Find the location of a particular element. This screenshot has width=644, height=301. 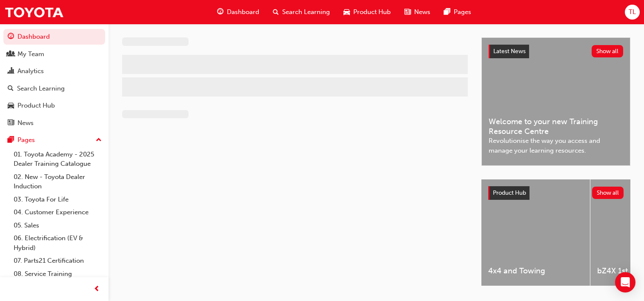

span: News is located at coordinates (422, 12).